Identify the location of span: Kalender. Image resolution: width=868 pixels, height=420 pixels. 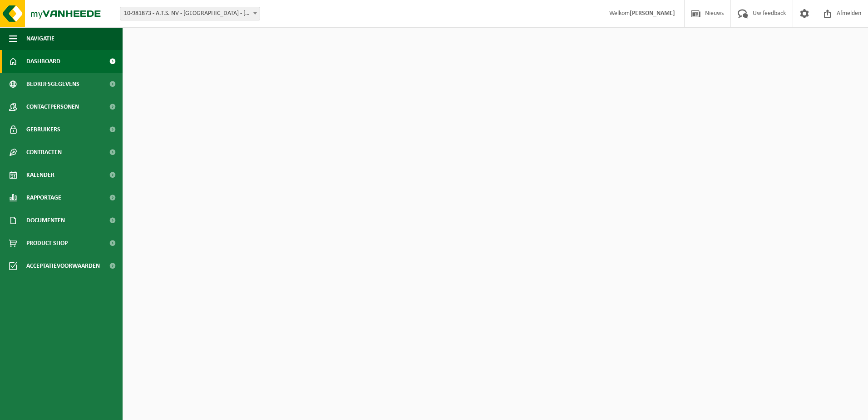
(41, 175).